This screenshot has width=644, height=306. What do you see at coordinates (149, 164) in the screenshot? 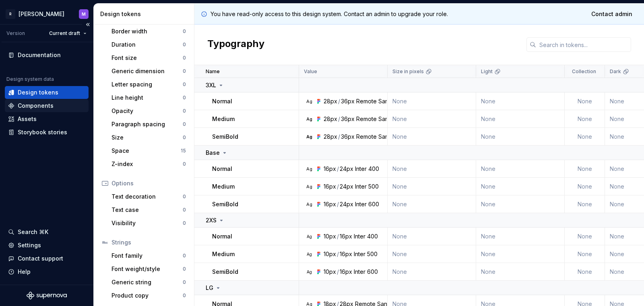
I see `a: Z-index0` at bounding box center [149, 164].